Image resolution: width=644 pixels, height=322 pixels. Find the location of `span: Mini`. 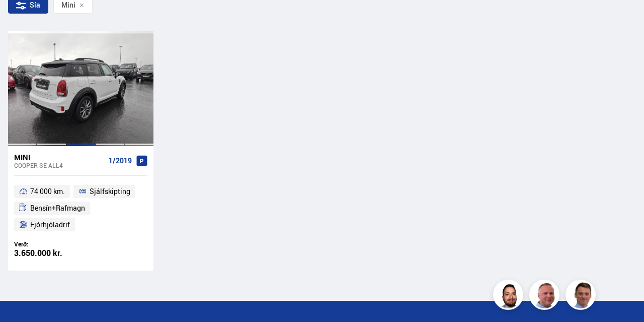

span: Mini is located at coordinates (69, 5).